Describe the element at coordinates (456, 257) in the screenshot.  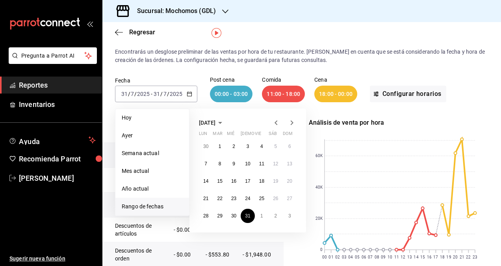
I see `text: 20` at that location.